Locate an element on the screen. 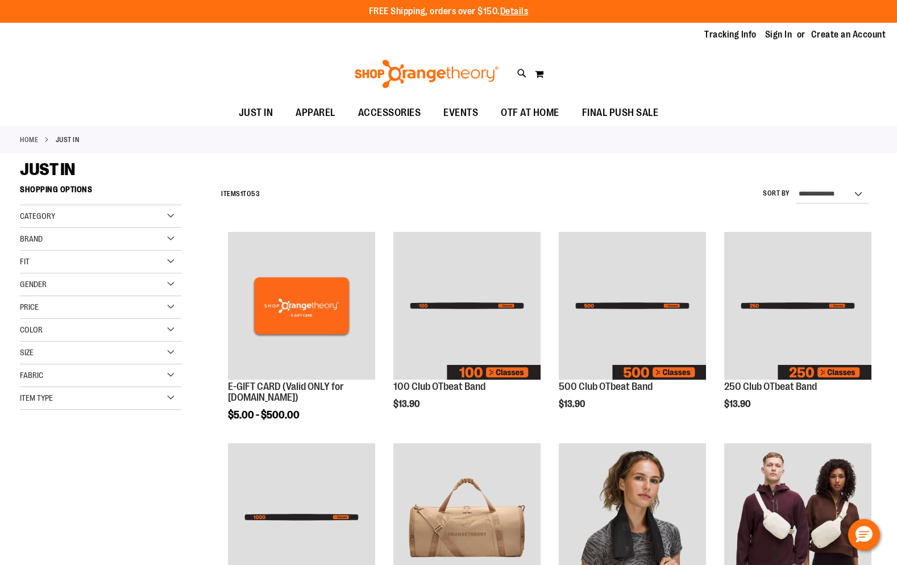 The height and width of the screenshot is (565, 897). a: E-GIFT CARD (Valid ONLY for ShopOrangetheory.com) is located at coordinates (301, 306).